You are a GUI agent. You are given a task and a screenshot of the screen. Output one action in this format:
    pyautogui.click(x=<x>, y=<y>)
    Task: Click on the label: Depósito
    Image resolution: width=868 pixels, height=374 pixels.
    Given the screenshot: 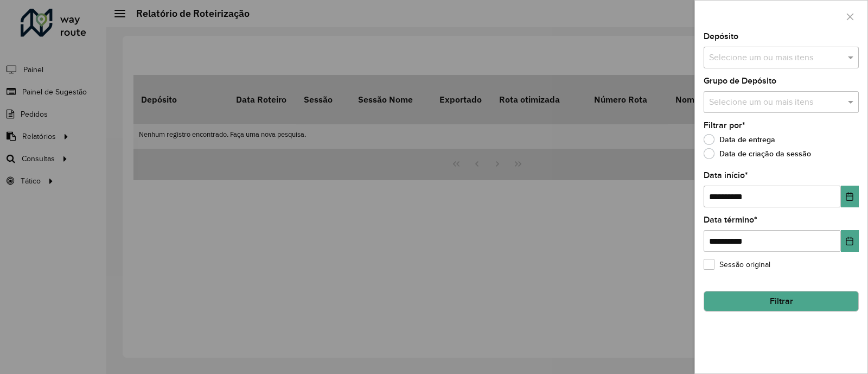 What is the action you would take?
    pyautogui.click(x=721, y=36)
    